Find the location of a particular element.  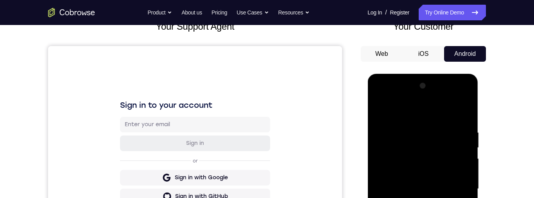

div: Sign in with GitHub is located at coordinates (153, 151).